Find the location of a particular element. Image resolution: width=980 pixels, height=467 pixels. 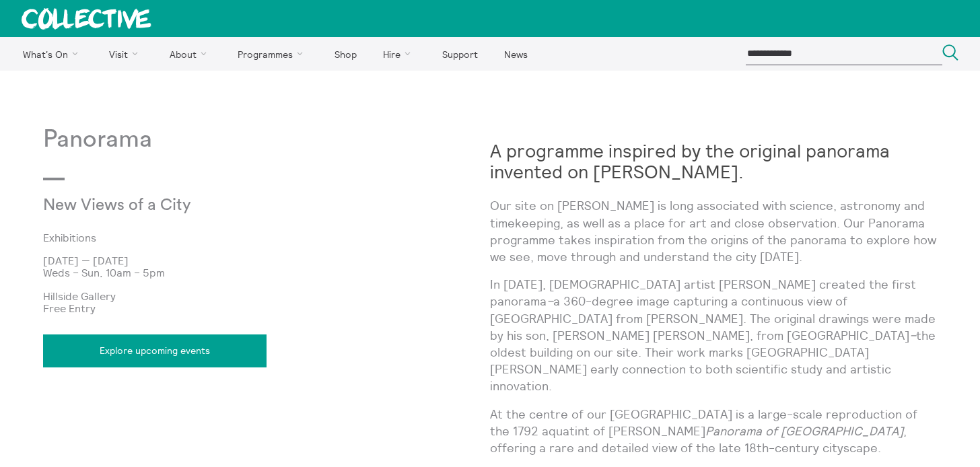

p: Free Entry is located at coordinates (267, 308).